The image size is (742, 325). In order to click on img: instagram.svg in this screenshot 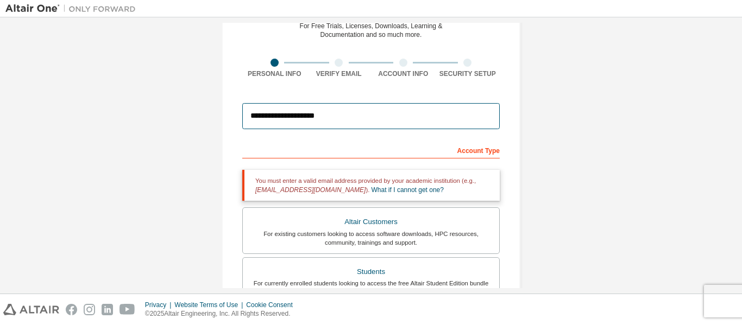, I will do `click(89, 310)`.